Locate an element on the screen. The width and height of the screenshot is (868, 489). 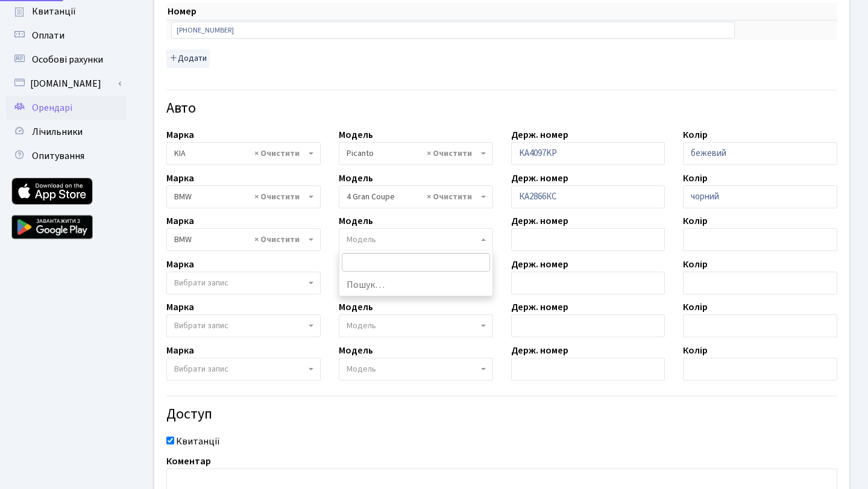
th: Номер is located at coordinates (452, 12).